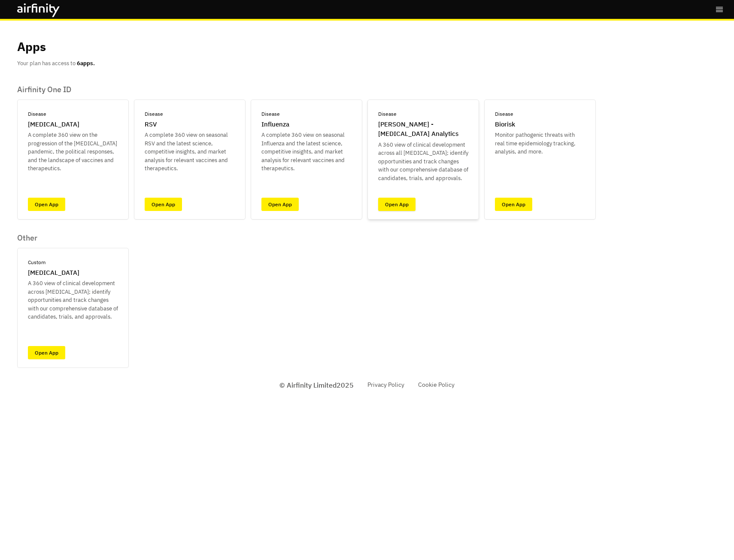 Image resolution: width=734 pixels, height=560 pixels. Describe the element at coordinates (316, 385) in the screenshot. I see `p: © Airfinity Limited 2025` at that location.